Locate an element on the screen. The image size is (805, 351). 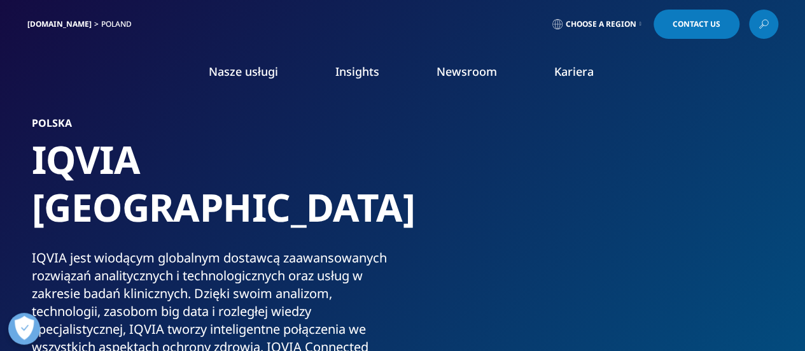
a: Insights is located at coordinates (357, 71).